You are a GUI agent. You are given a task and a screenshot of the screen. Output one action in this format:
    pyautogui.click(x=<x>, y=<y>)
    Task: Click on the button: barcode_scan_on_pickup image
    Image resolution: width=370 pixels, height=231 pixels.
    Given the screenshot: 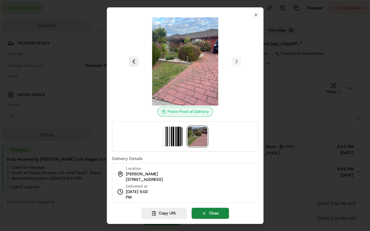 What is the action you would take?
    pyautogui.click(x=173, y=136)
    